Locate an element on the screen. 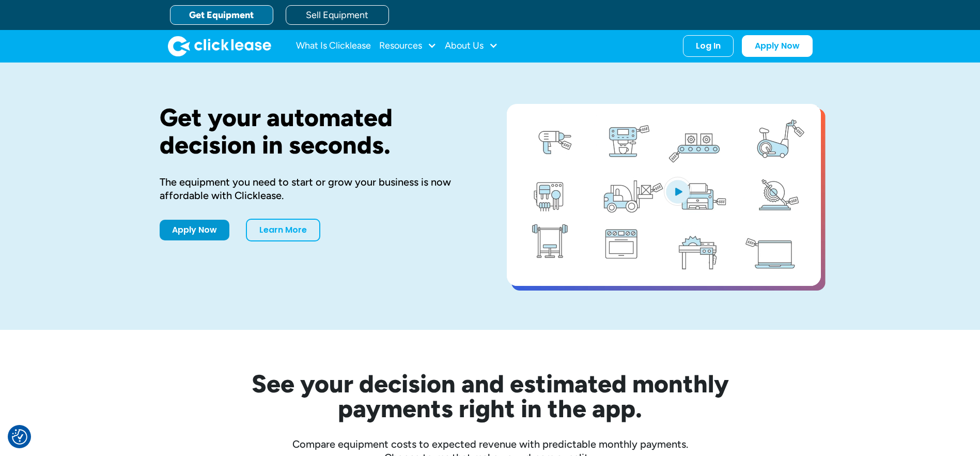 This screenshot has width=980, height=456. a: open lightbox is located at coordinates (664, 194).